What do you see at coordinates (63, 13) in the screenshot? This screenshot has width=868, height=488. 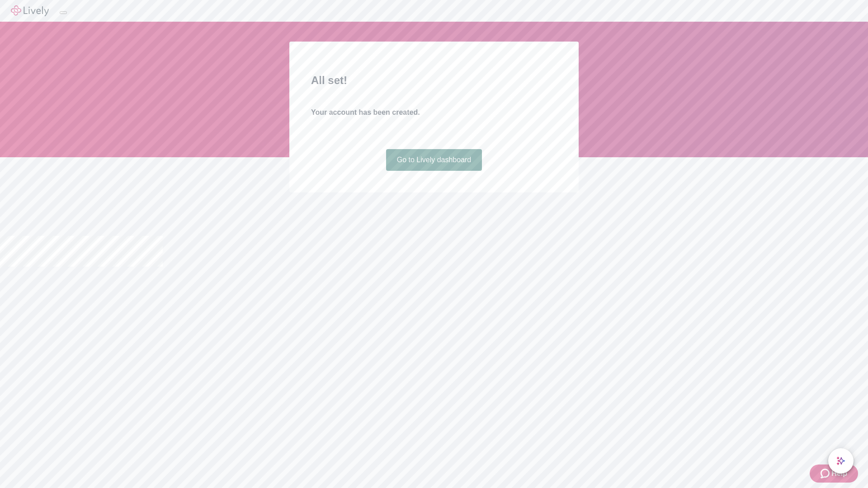 I see `button: Log out` at bounding box center [63, 13].